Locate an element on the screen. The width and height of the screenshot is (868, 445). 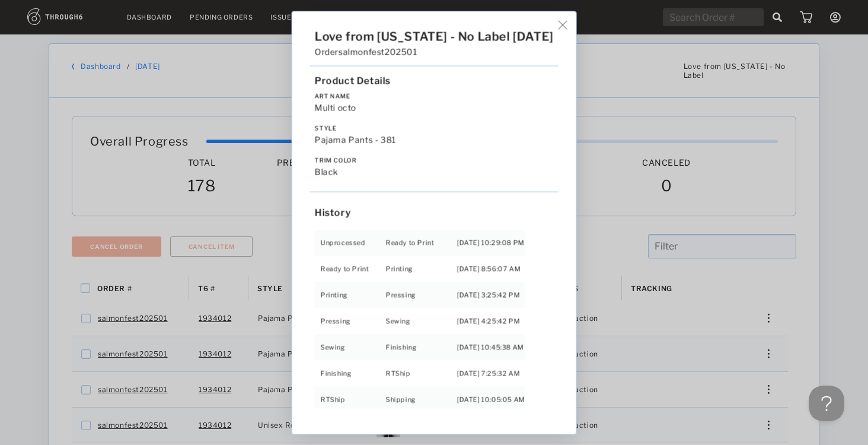
label: Art Name is located at coordinates (434, 95).